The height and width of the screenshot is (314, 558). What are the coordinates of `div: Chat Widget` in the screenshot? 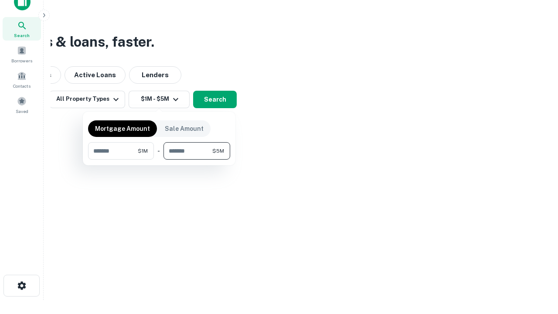 It's located at (536, 265).